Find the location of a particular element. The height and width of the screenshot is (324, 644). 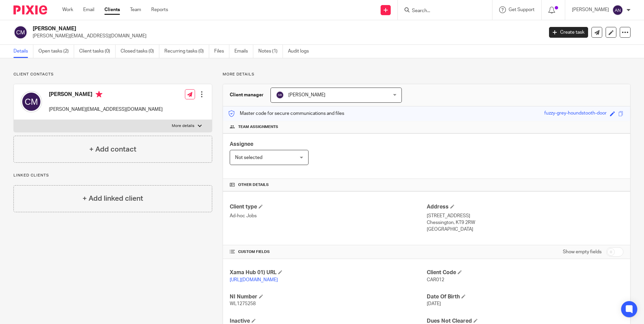

h4: Xama Hub 01) URL is located at coordinates (328, 273).